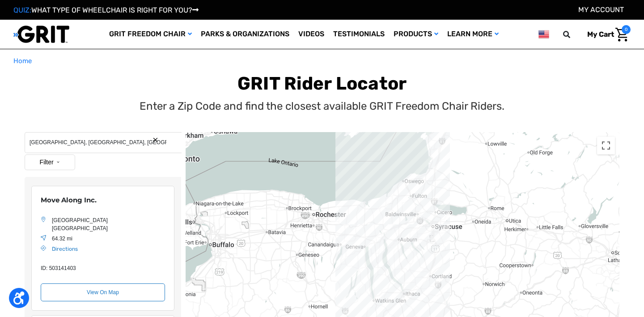  Describe the element at coordinates (601, 10) in the screenshot. I see `a: Account` at that location.